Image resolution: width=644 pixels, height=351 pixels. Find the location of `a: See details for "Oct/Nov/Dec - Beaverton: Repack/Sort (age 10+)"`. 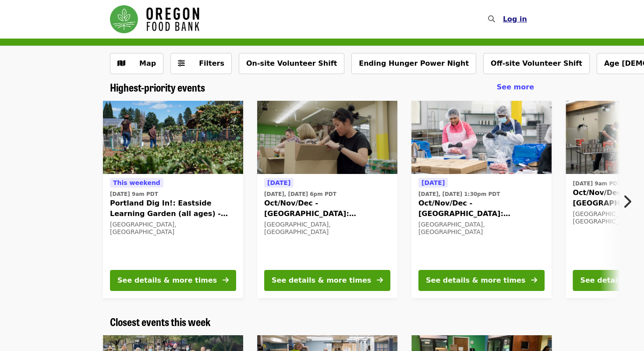

a: See details for "Oct/Nov/Dec - Beaverton: Repack/Sort (age 10+)" is located at coordinates (481, 199).